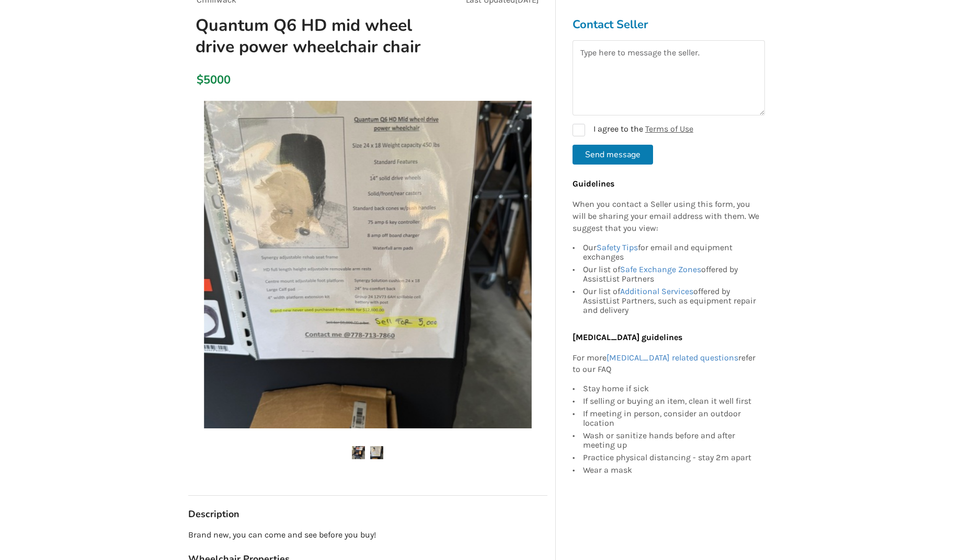 The width and height of the screenshot is (961, 560). Describe the element at coordinates (617, 247) in the screenshot. I see `a: Safety Tips` at that location.